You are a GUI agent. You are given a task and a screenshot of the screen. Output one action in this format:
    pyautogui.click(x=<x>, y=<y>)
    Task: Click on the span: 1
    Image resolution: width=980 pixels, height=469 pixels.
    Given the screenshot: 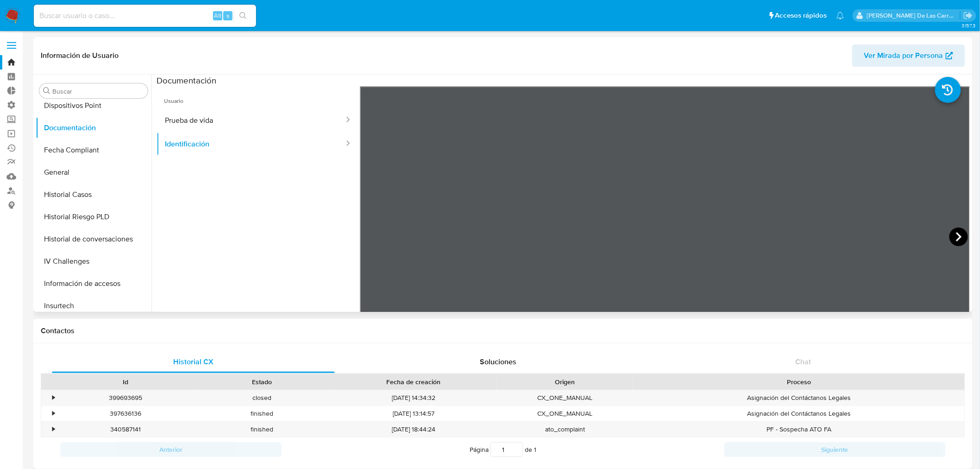 What is the action you would take?
    pyautogui.click(x=535, y=450)
    